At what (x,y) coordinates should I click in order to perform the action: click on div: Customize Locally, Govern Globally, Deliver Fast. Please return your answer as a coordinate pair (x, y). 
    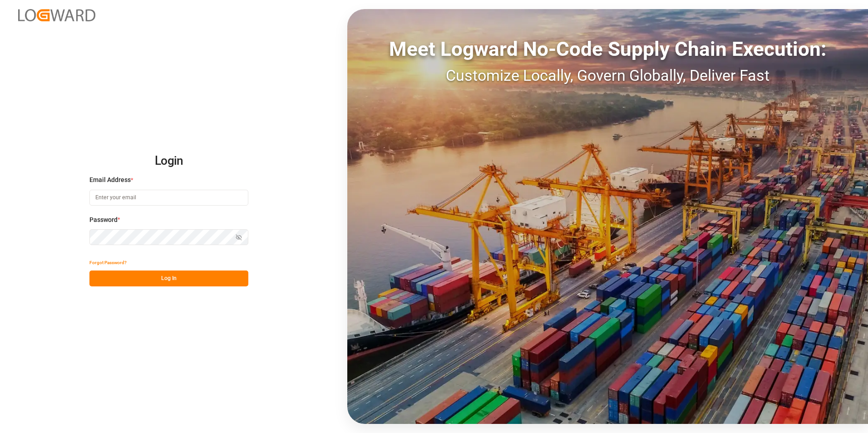
    Looking at the image, I should click on (607, 75).